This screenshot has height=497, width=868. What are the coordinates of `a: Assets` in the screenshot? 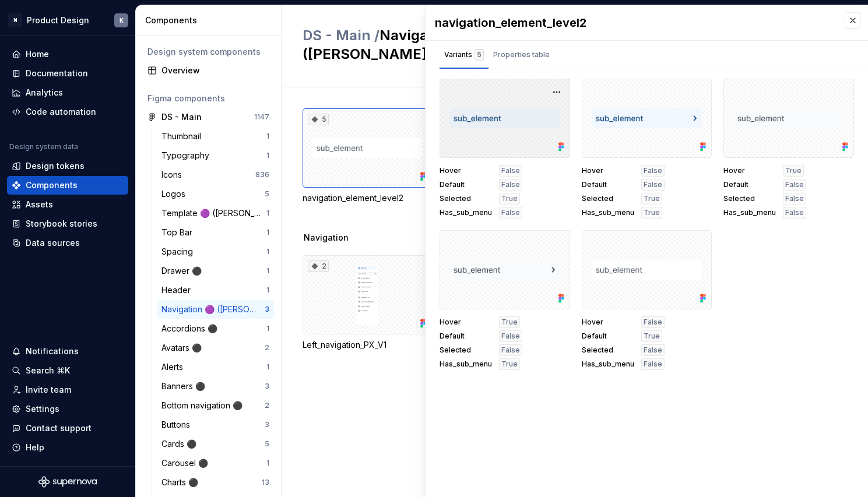 It's located at (68, 205).